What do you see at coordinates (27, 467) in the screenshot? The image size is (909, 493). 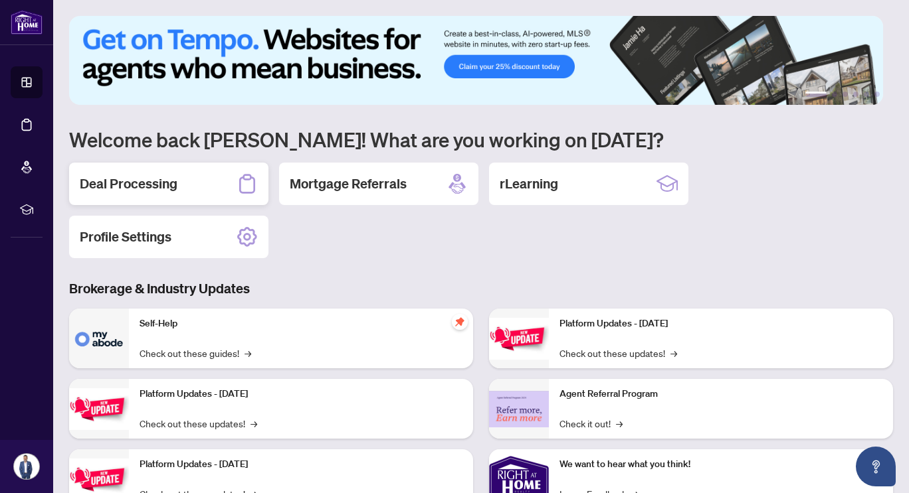 I see `img: Profile Icon` at bounding box center [27, 467].